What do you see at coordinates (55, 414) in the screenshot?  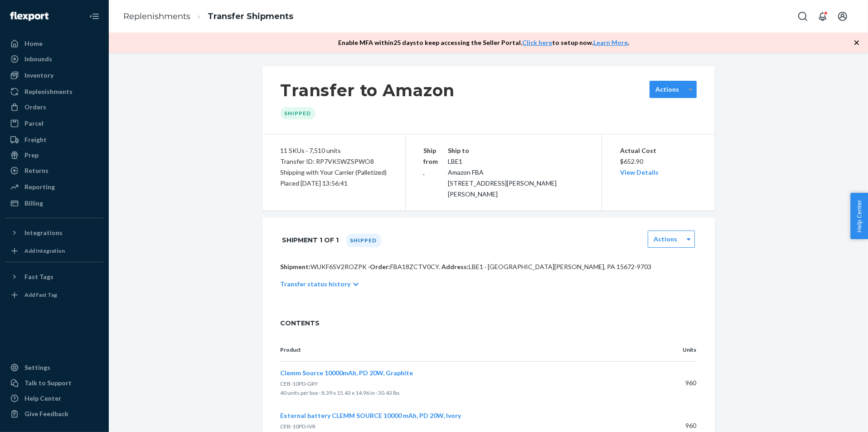 I see `button: Give Feedback` at bounding box center [55, 414].